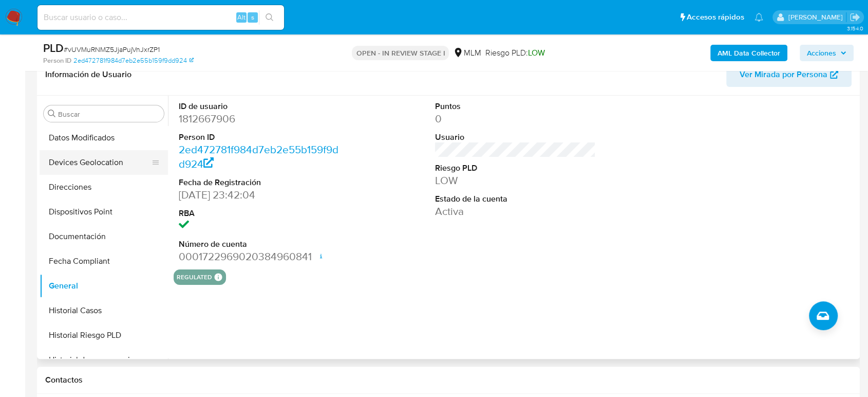  What do you see at coordinates (54, 48) in the screenshot?
I see `b: PLD` at bounding box center [54, 48].